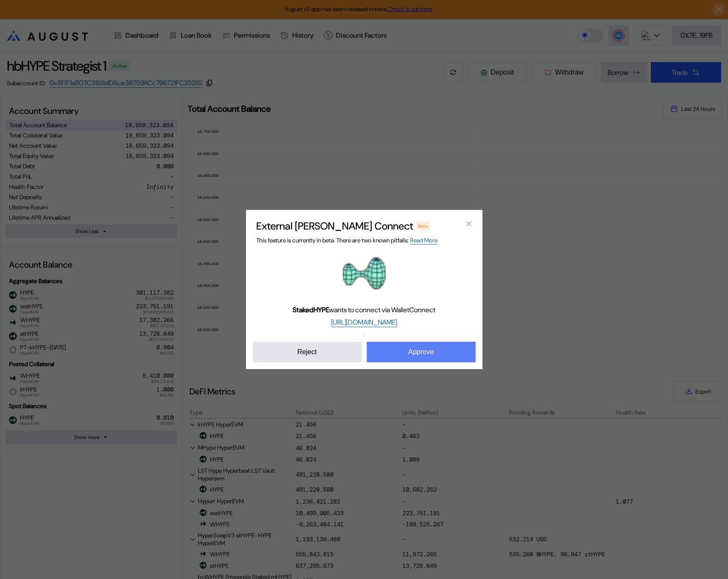  What do you see at coordinates (423, 226) in the screenshot?
I see `div: Beta` at bounding box center [423, 226].